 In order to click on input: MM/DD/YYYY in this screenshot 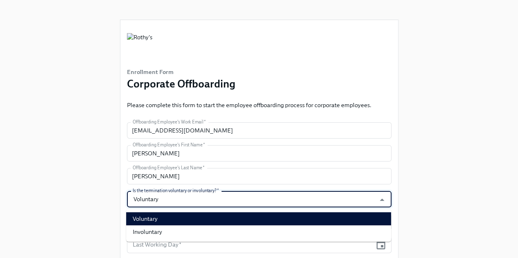, I will do `click(249, 245)`.